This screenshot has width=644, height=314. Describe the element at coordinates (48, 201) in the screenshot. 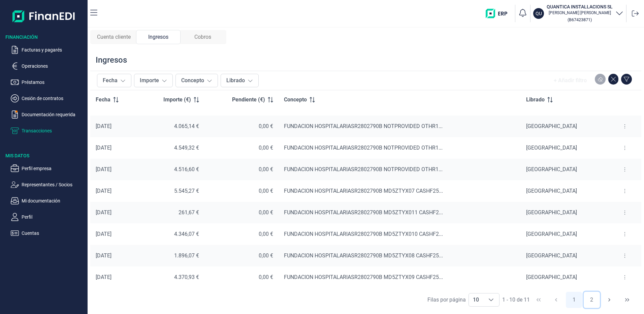

I see `button: Mi documentación` at that location.